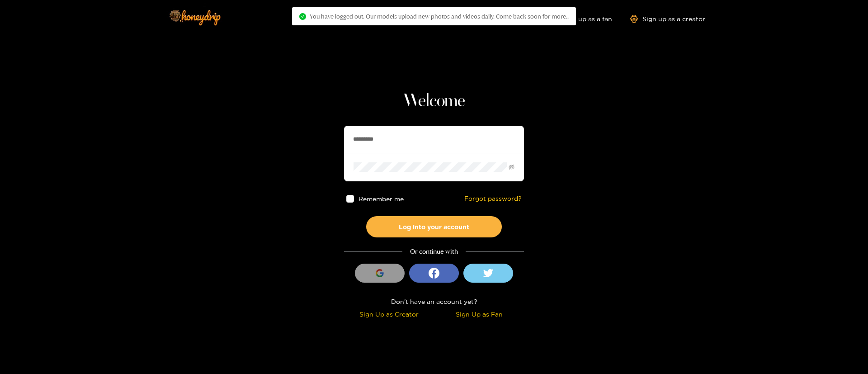  I want to click on div: Sign Up as Fan, so click(479, 314).